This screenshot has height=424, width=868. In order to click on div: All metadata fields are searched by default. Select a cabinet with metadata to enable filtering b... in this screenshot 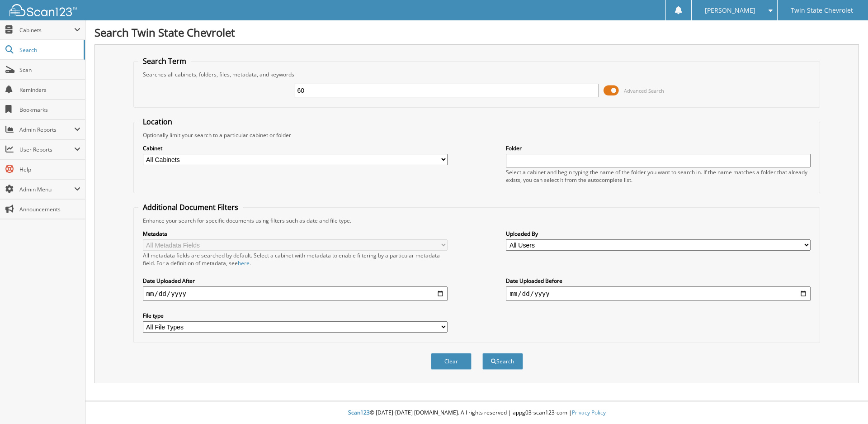, I will do `click(295, 259)`.